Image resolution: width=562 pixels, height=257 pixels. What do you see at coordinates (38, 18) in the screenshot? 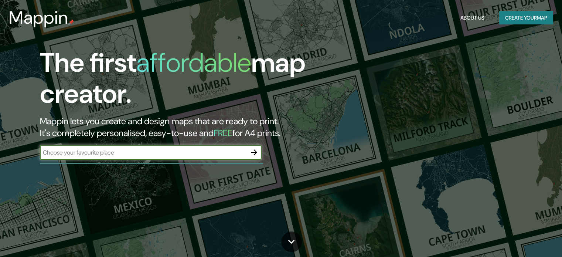
I see `h3: Mappin` at bounding box center [38, 18].